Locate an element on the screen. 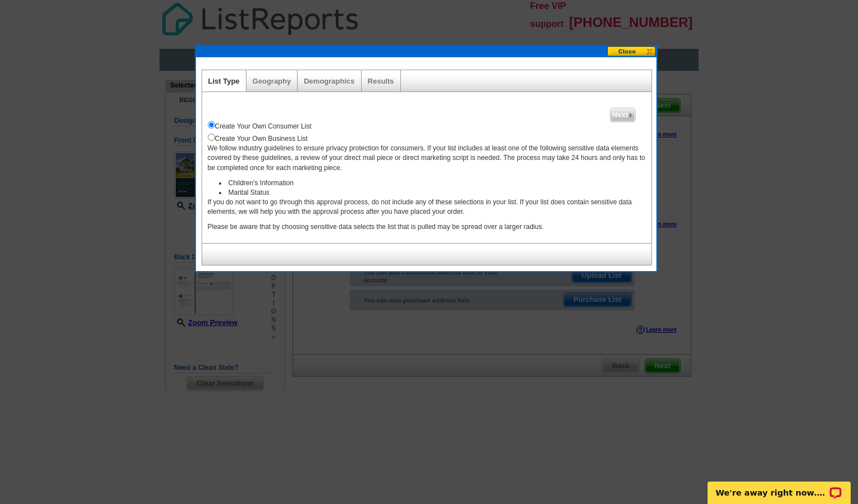  a: Demographics is located at coordinates (329, 81).